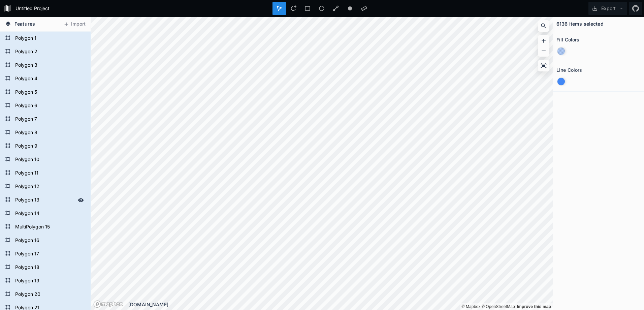  Describe the element at coordinates (470, 307) in the screenshot. I see `a: Mapbox` at that location.